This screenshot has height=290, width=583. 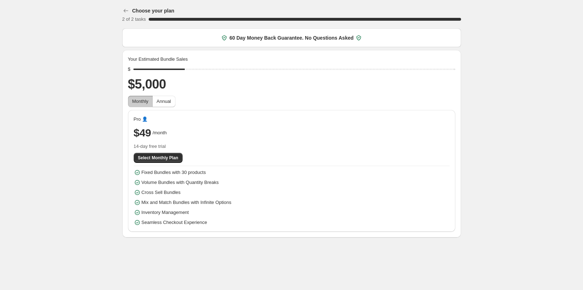 I want to click on span: $49, so click(x=142, y=133).